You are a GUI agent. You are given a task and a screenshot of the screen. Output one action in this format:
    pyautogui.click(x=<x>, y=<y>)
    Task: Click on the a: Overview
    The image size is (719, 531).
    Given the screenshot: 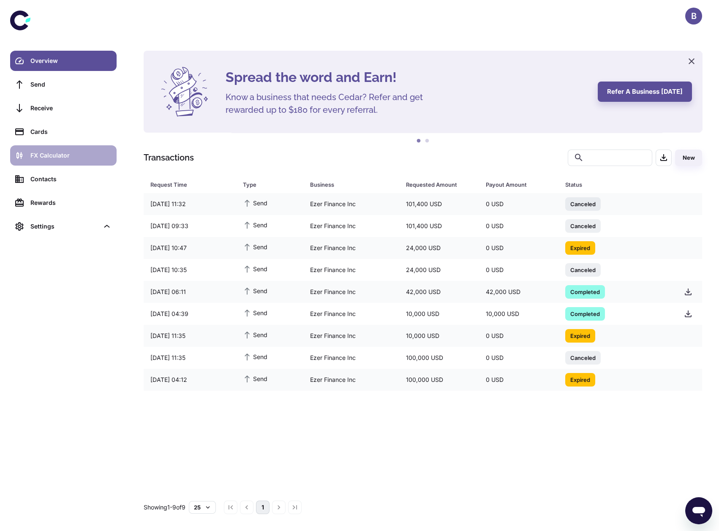 What is the action you would take?
    pyautogui.click(x=63, y=61)
    